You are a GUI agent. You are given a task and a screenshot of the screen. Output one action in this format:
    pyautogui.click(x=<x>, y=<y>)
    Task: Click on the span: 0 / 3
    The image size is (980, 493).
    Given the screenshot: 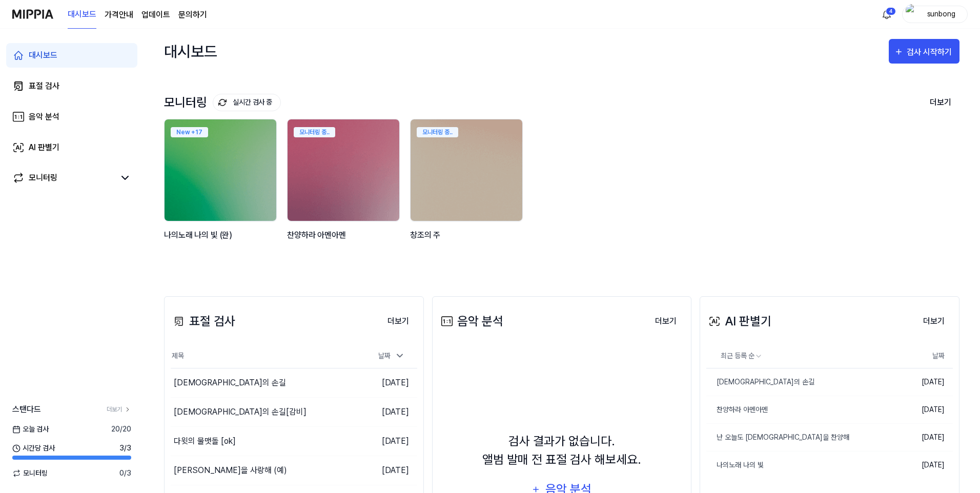 What is the action you would take?
    pyautogui.click(x=125, y=473)
    